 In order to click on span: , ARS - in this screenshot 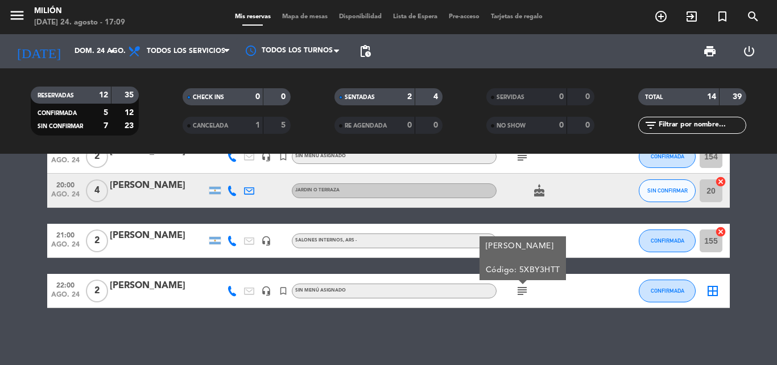, I will do `click(350, 240)`.